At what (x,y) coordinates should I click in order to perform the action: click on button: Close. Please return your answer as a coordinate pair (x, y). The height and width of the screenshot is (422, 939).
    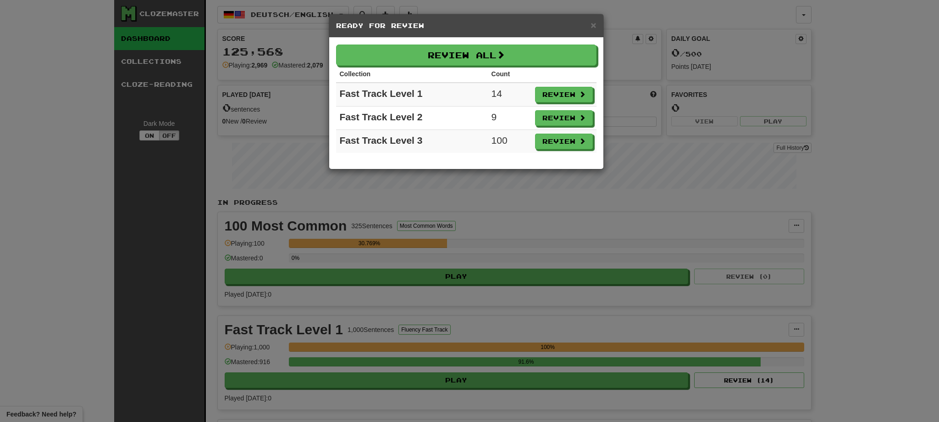
    Looking at the image, I should click on (594, 25).